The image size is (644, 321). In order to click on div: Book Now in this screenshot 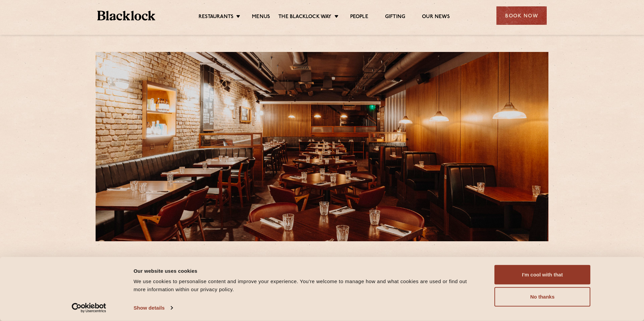, I will do `click(522, 15)`.